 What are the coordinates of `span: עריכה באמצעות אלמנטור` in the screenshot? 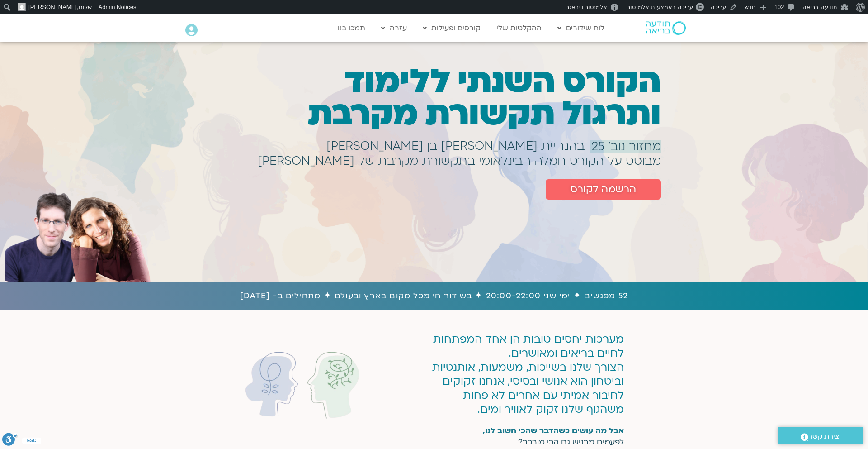 It's located at (659, 7).